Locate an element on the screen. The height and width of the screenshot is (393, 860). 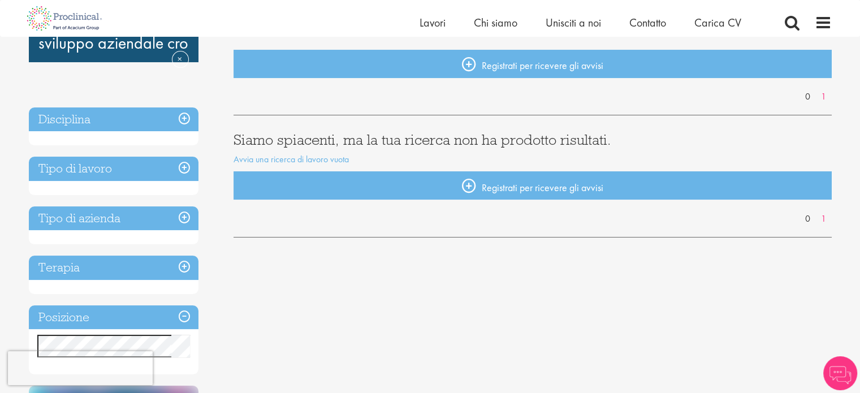
font: sviluppo aziendale cro is located at coordinates (113, 43).